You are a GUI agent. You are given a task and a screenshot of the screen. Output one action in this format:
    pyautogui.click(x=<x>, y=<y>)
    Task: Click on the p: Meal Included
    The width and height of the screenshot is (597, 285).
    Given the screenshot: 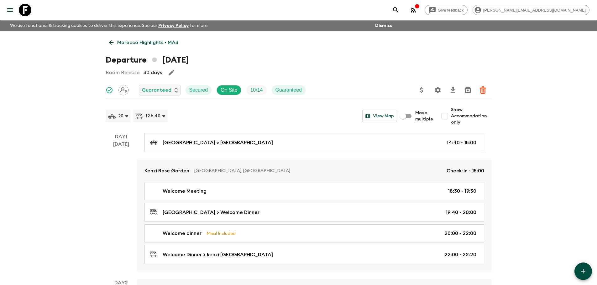 What is the action you would take?
    pyautogui.click(x=221, y=234)
    